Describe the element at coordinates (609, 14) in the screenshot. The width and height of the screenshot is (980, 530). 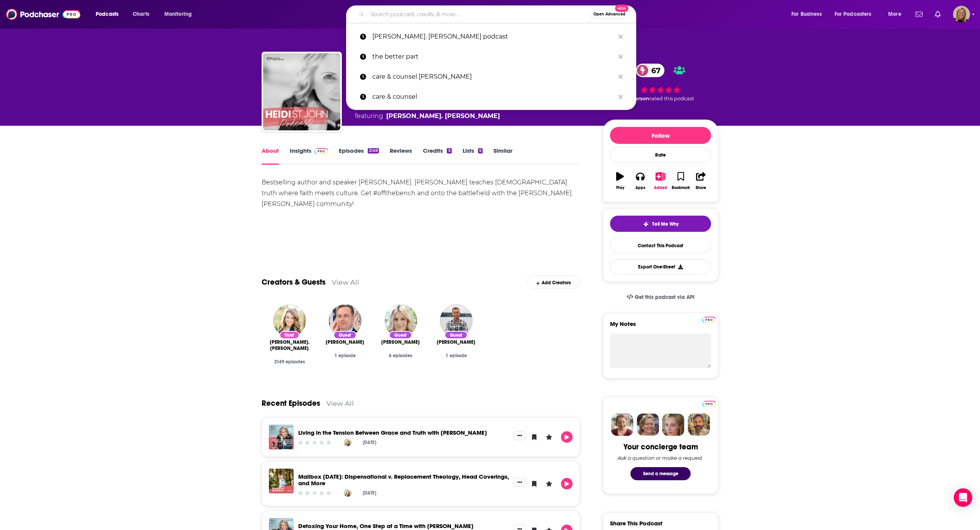
I see `span: Open Advanced` at that location.